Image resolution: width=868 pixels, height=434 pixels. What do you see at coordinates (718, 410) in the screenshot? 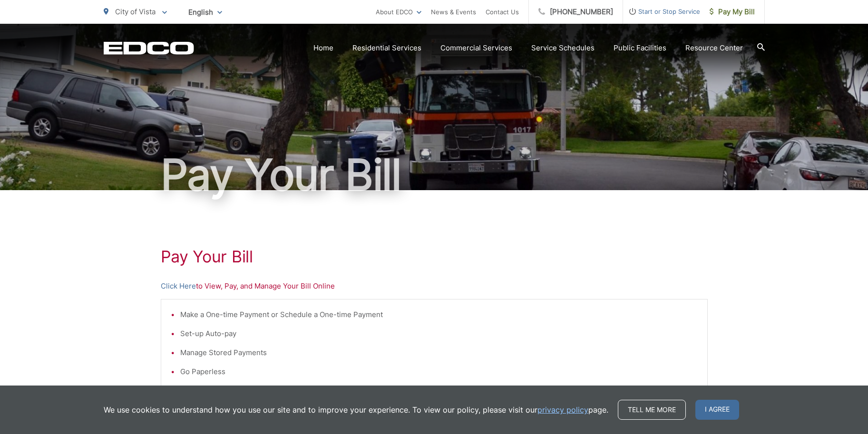
I see `span: I agree` at bounding box center [718, 410].